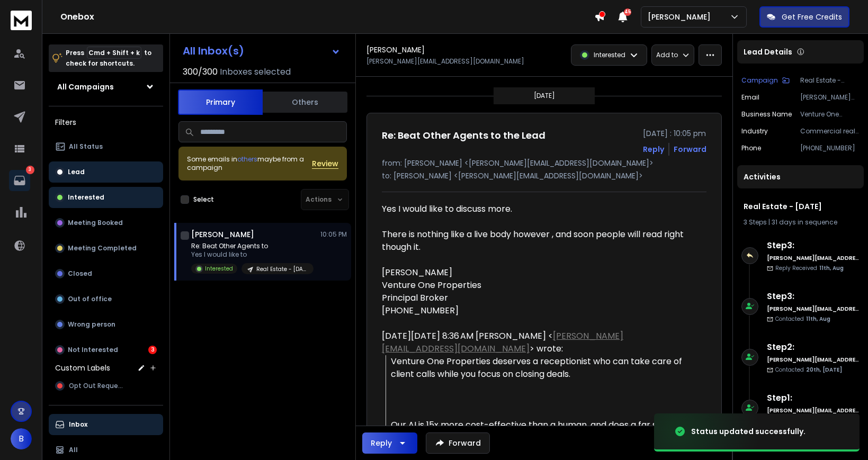  What do you see at coordinates (382, 443) in the screenshot?
I see `div: Reply` at bounding box center [382, 443].